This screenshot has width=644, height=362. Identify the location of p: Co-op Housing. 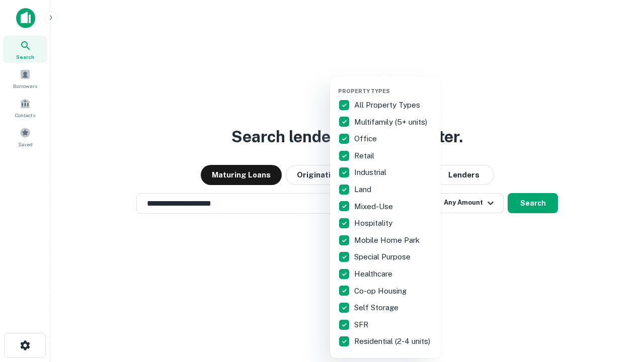
(381, 291).